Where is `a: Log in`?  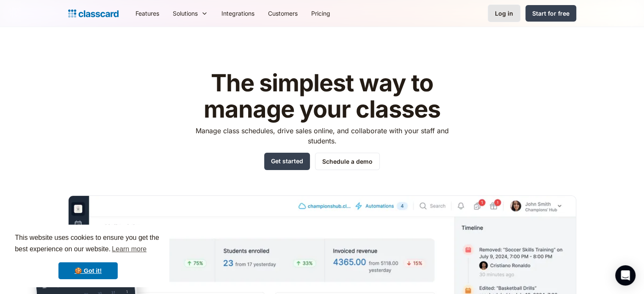 a: Log in is located at coordinates (504, 13).